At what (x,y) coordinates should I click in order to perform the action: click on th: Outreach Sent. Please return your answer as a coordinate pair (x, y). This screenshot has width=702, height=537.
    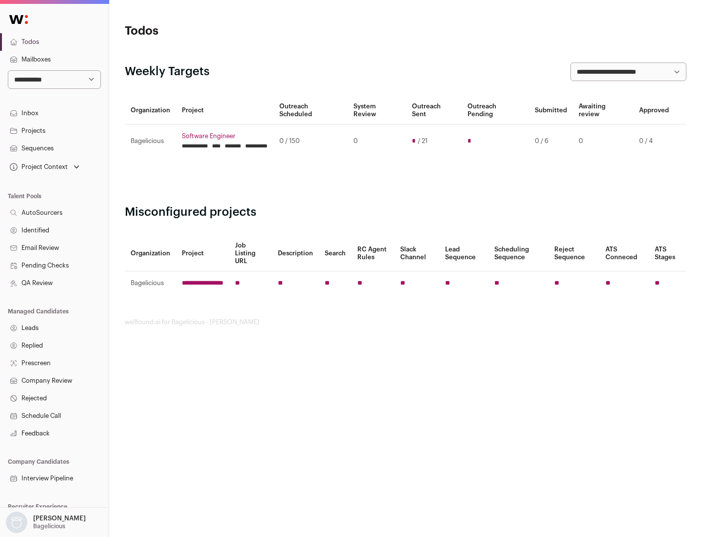
    Looking at the image, I should click on (434, 110).